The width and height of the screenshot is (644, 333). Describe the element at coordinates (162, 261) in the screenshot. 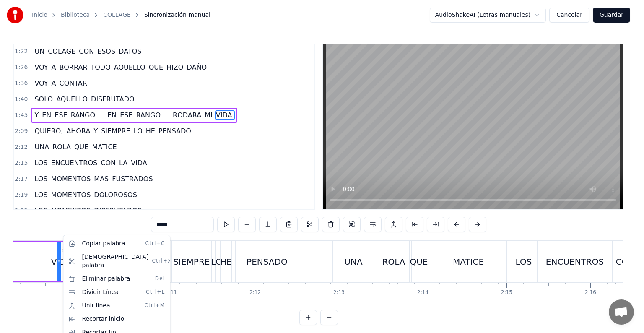

I see `span: Ctrl+X` at that location.